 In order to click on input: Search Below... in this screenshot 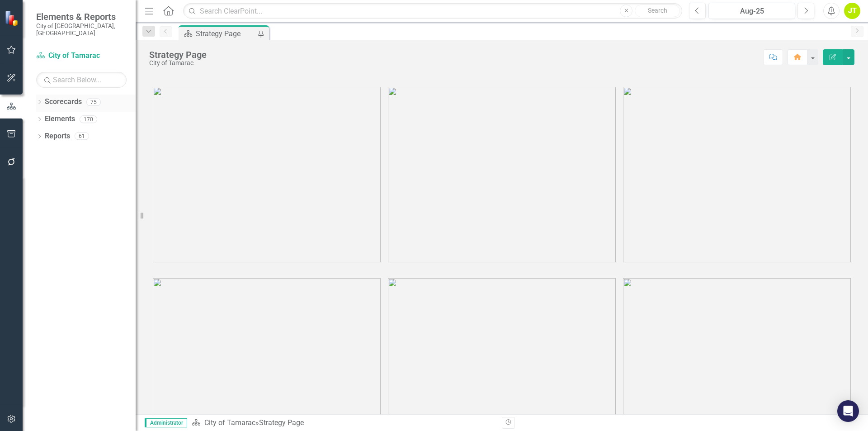, I will do `click(81, 80)`.